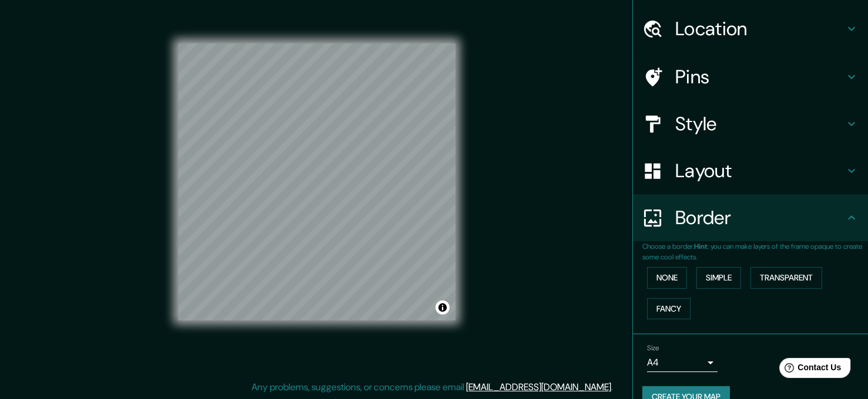 The height and width of the screenshot is (399, 868). What do you see at coordinates (56, 14) in the screenshot?
I see `span: Contact Us` at bounding box center [56, 14].